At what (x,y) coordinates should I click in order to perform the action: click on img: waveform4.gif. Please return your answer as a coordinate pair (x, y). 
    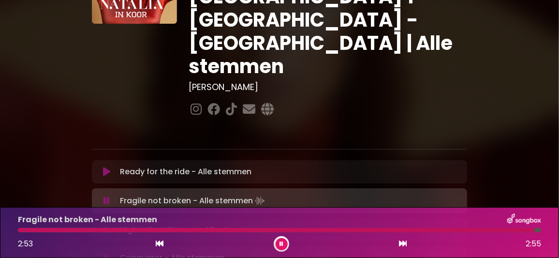
    Looking at the image, I should click on (259, 201).